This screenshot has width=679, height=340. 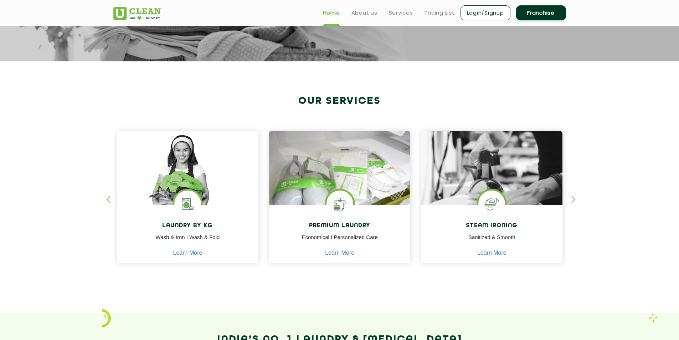 What do you see at coordinates (491, 203) in the screenshot?
I see `img: steam iron` at bounding box center [491, 203].